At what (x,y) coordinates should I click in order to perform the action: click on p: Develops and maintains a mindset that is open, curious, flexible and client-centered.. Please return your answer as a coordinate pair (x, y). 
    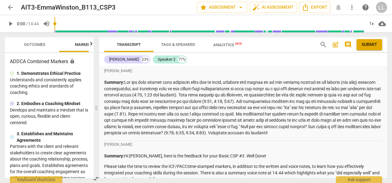
    Looking at the image, I should click on (49, 117).